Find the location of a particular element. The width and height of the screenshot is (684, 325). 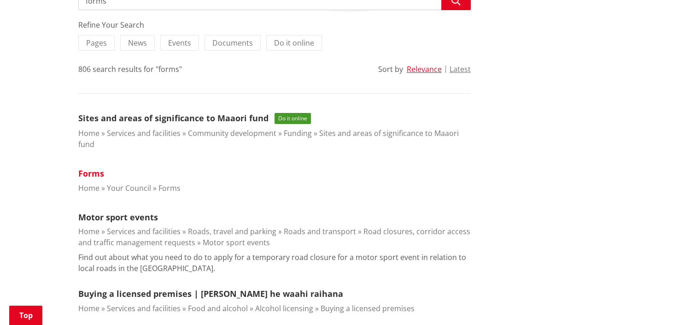

div: Sort by is located at coordinates (391, 69).